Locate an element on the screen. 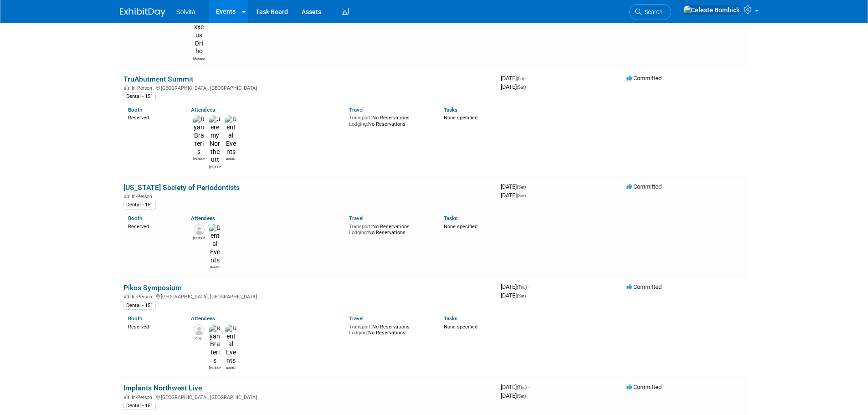 The width and height of the screenshot is (868, 415). div: Adrienne Farrell is located at coordinates (199, 238).